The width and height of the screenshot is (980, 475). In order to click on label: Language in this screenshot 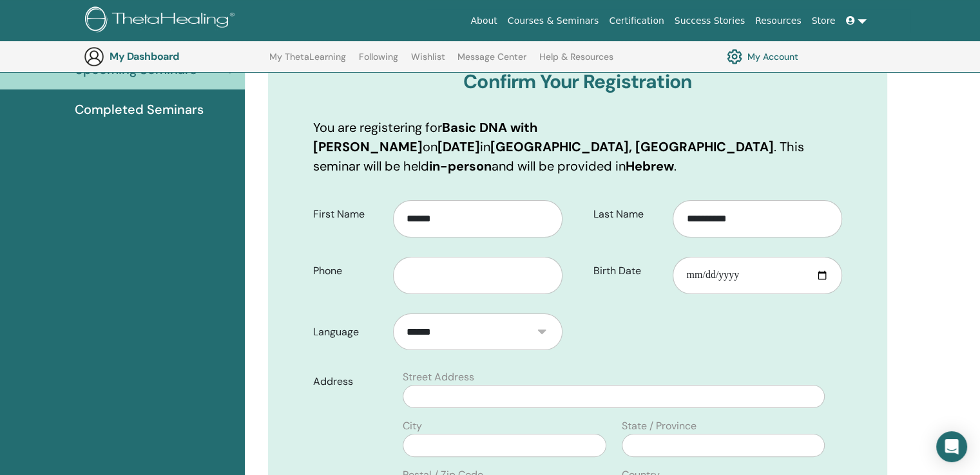, I will do `click(348, 332)`.